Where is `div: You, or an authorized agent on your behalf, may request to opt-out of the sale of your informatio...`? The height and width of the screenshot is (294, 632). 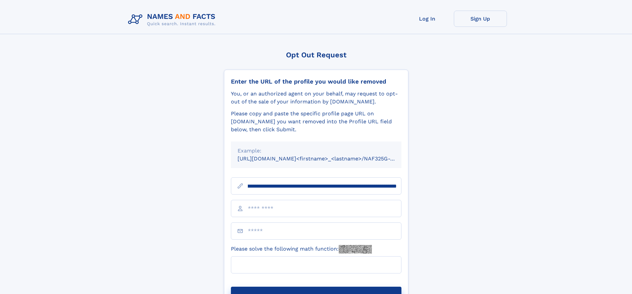
div: You, or an authorized agent on your behalf, may request to opt-out of the sale of your informatio... is located at coordinates (316, 98).